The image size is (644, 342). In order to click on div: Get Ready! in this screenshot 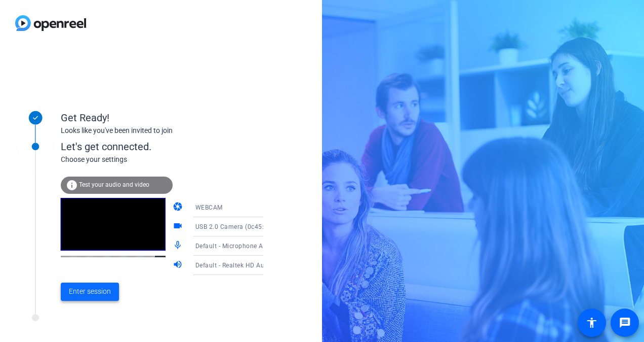, I will do `click(162, 117)`.